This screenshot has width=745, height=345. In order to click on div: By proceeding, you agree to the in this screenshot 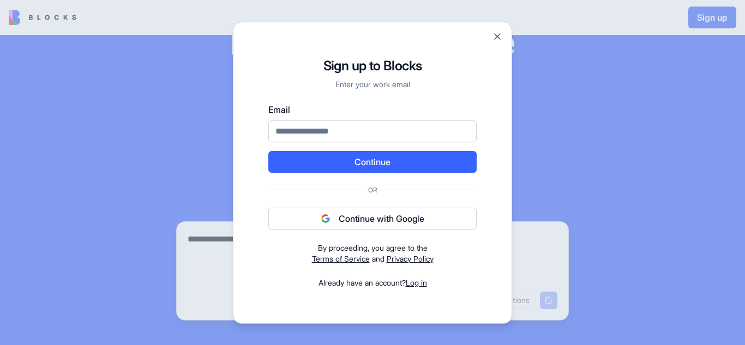, I will do `click(372, 248)`.